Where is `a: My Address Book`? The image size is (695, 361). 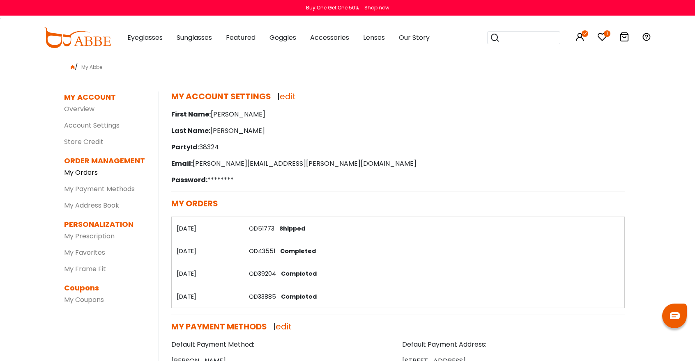 a: My Address Book is located at coordinates (92, 205).